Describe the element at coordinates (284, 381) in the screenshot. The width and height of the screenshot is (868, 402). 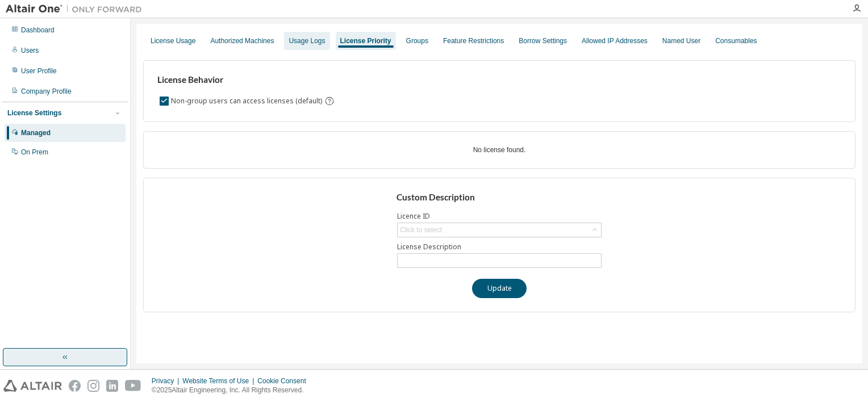
I see `div: Cookie Consent` at that location.